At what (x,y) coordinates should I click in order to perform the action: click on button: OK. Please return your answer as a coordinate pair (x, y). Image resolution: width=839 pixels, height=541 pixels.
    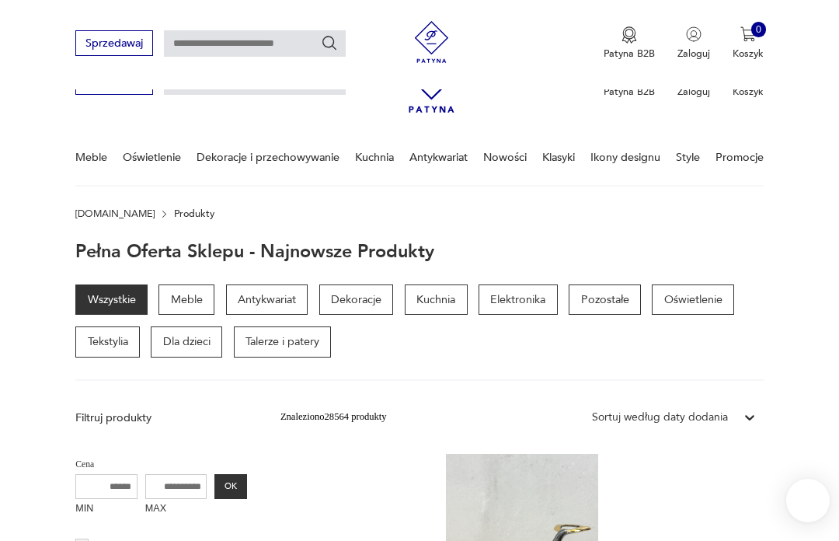
    Looking at the image, I should click on (230, 486).